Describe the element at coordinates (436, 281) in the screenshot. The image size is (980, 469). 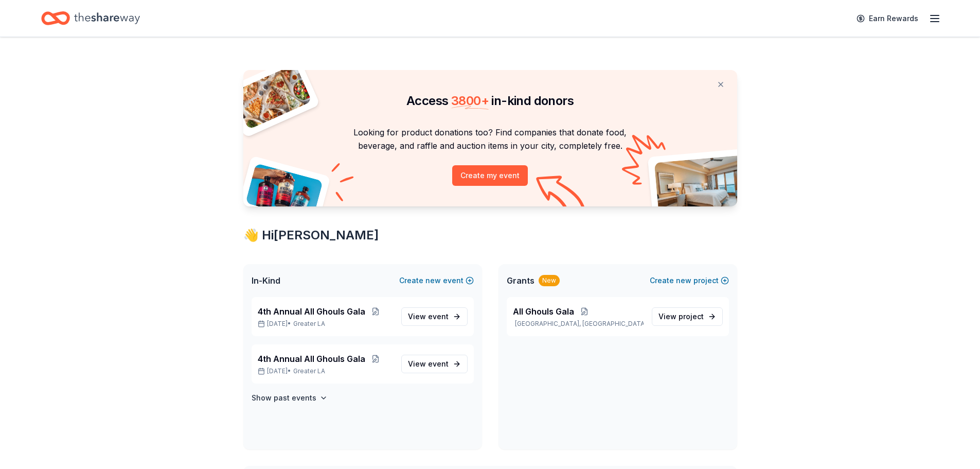
I see `button: Createnewevent` at that location.